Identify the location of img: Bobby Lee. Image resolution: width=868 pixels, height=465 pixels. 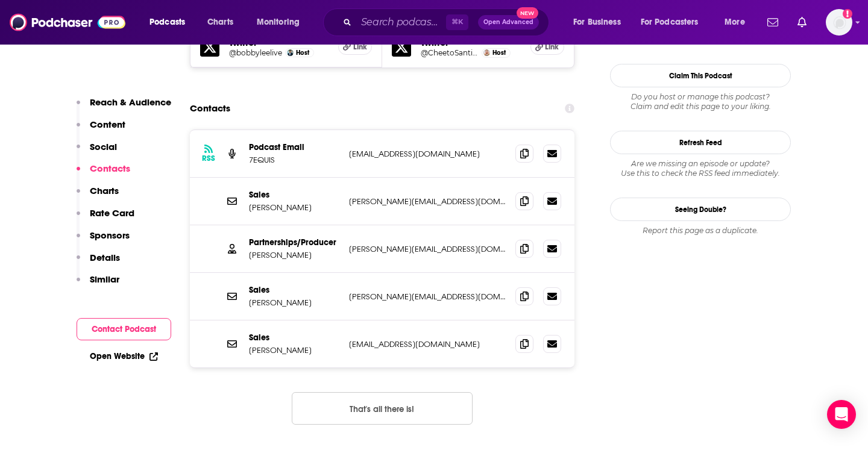
(290, 52).